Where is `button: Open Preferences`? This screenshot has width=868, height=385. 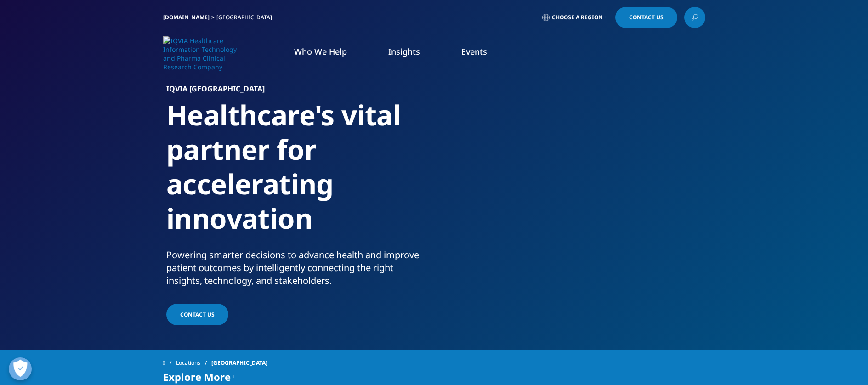 button: Open Preferences is located at coordinates (20, 368).